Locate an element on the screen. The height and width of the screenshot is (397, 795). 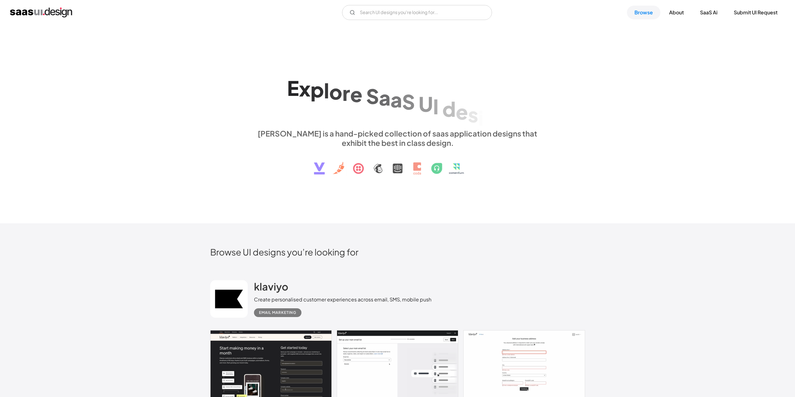
div: i is located at coordinates (481, 117).